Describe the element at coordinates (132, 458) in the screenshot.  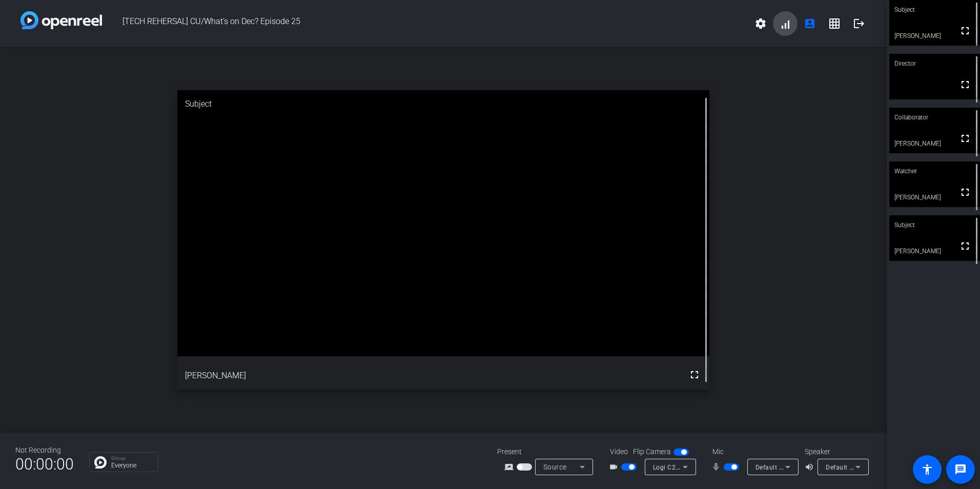
I see `p: Group` at that location.